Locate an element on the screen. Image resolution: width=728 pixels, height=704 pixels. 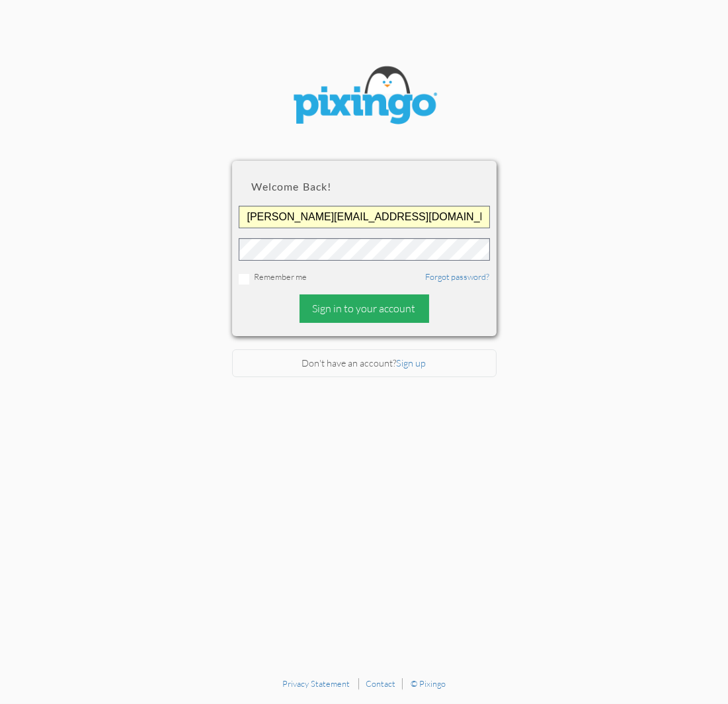
div: Remember me is located at coordinates (364, 277).